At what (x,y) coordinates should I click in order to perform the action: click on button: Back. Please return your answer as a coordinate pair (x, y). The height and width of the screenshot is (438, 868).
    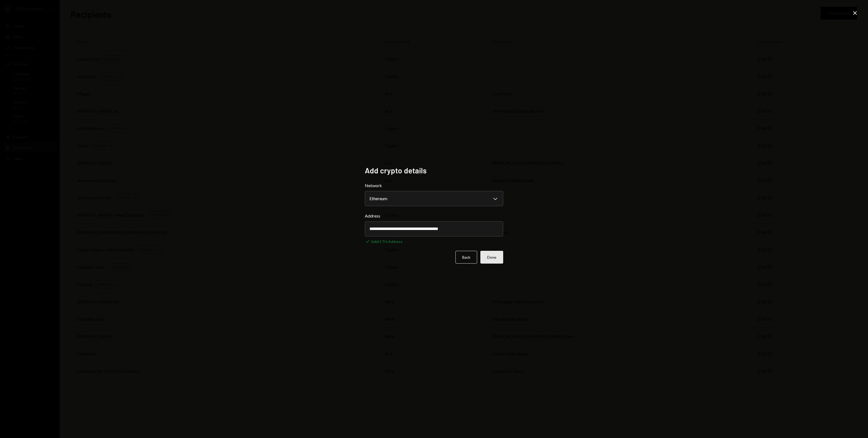
    Looking at the image, I should click on (466, 257).